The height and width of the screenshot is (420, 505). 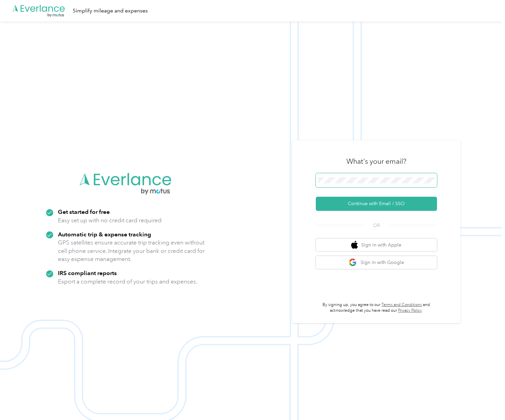 What do you see at coordinates (131, 251) in the screenshot?
I see `p: GPS satellites ensure accurate trip tracking even without cell phone service. Integrate your bank...` at bounding box center [131, 251].